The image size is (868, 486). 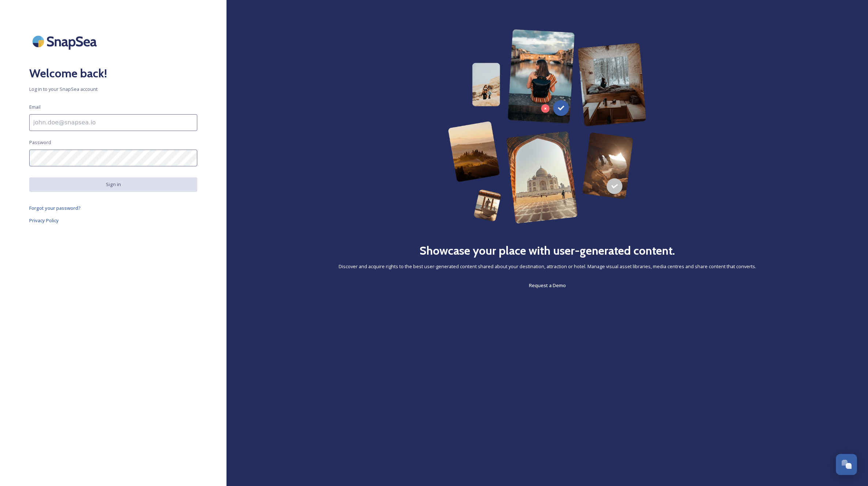 What do you see at coordinates (35, 107) in the screenshot?
I see `span: Email` at bounding box center [35, 107].